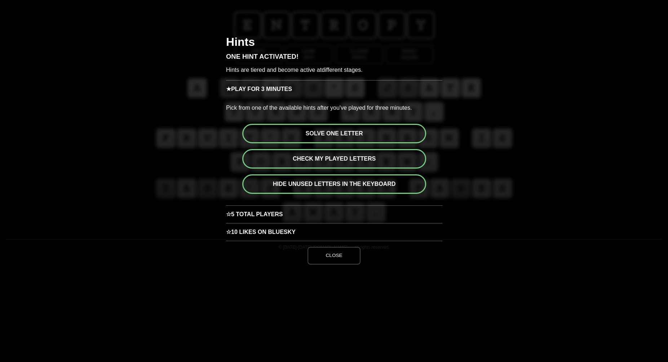 The width and height of the screenshot is (668, 362). Describe the element at coordinates (334, 108) in the screenshot. I see `p: Pick from one of the available hints after you've played for three minutes.` at that location.